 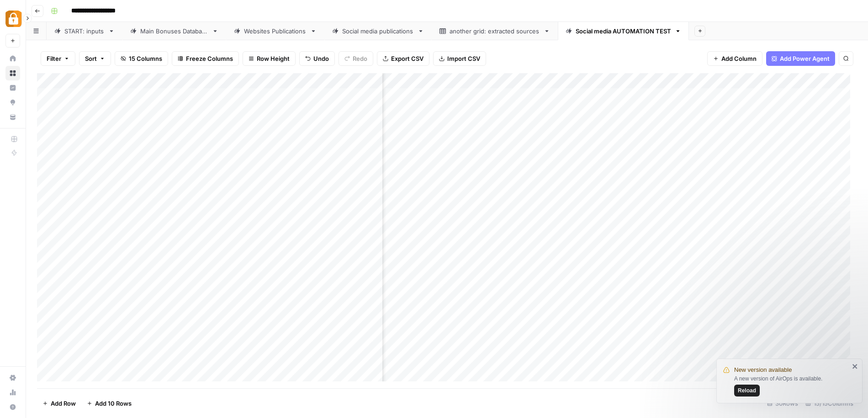 What do you see at coordinates (317, 59) in the screenshot?
I see `button: Undo` at bounding box center [317, 59].